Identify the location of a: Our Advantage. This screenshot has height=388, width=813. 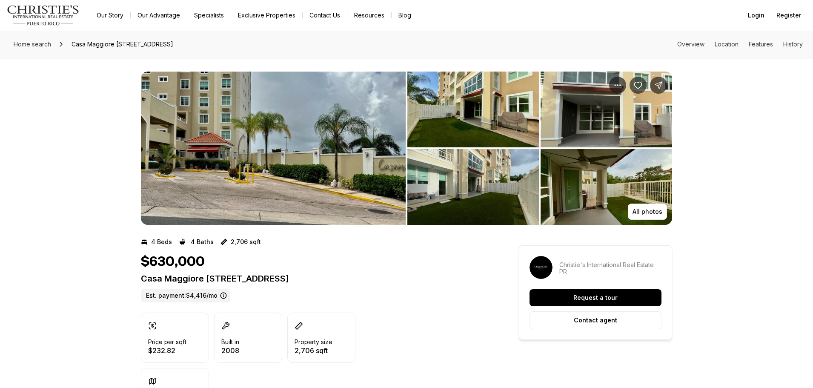
(159, 15).